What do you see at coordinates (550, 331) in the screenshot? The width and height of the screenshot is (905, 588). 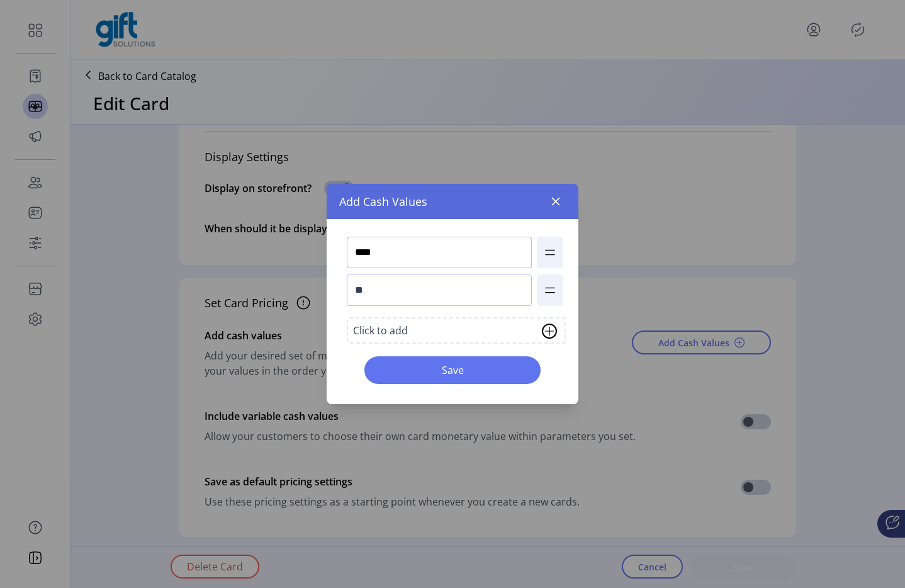 I see `img: add.svg` at bounding box center [550, 331].